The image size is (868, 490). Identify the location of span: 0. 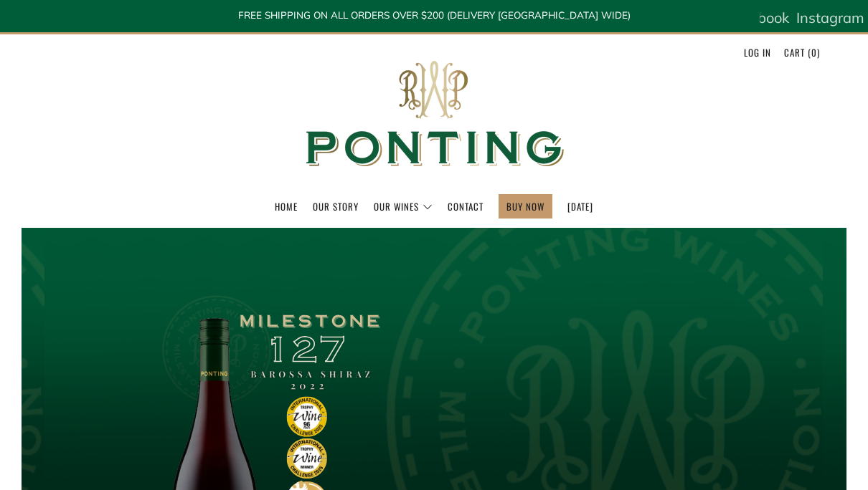
(814, 52).